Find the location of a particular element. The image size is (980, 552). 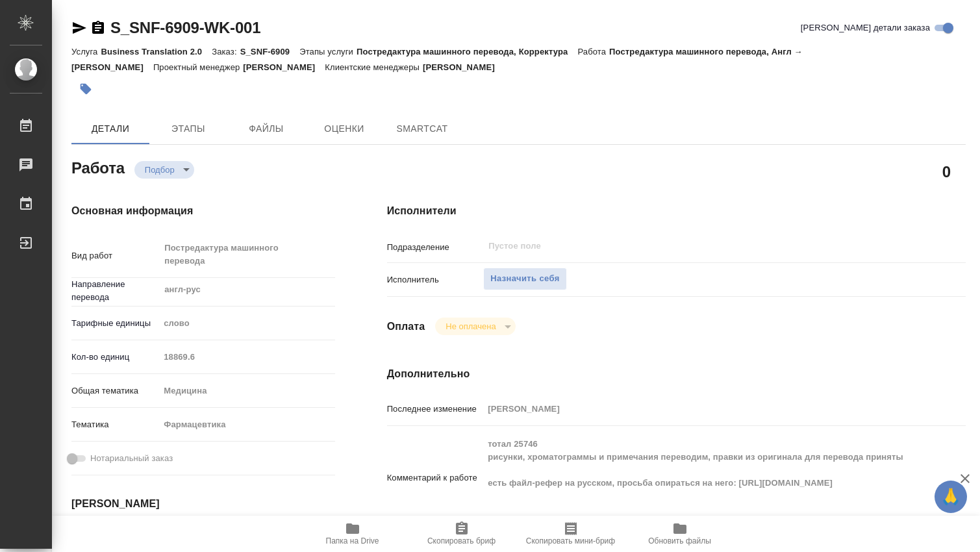

h4: Дополнительно is located at coordinates (676, 374).